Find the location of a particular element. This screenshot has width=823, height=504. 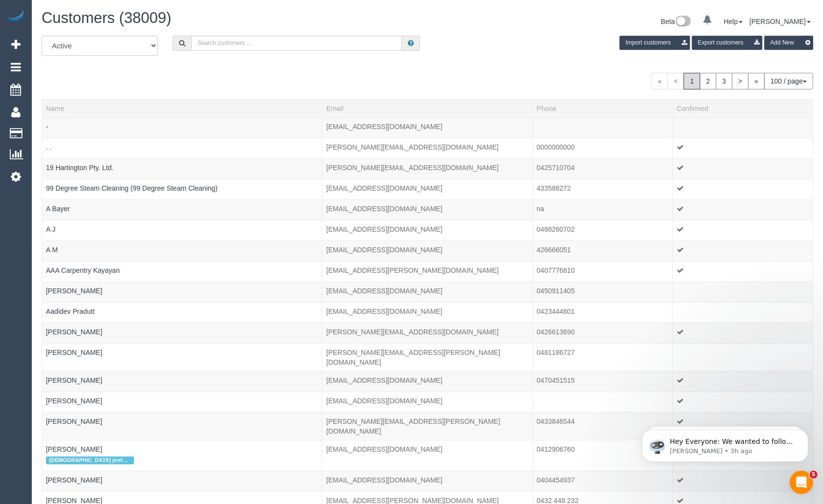

button: Import customers is located at coordinates (655, 42).